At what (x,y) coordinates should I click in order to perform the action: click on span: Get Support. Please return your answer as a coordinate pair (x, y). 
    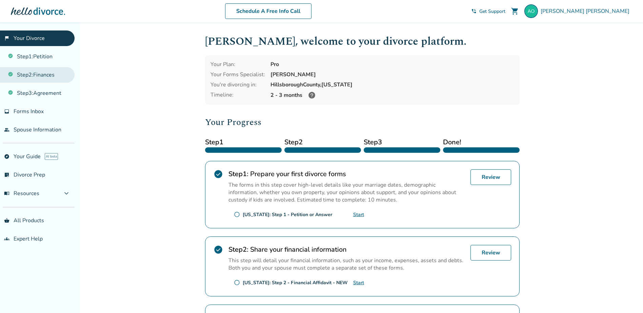
    Looking at the image, I should click on (492, 11).